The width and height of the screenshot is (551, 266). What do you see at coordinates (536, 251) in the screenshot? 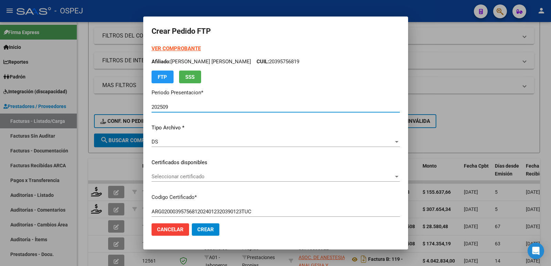
I see `div: Open Intercom Messenger` at bounding box center [536, 251].